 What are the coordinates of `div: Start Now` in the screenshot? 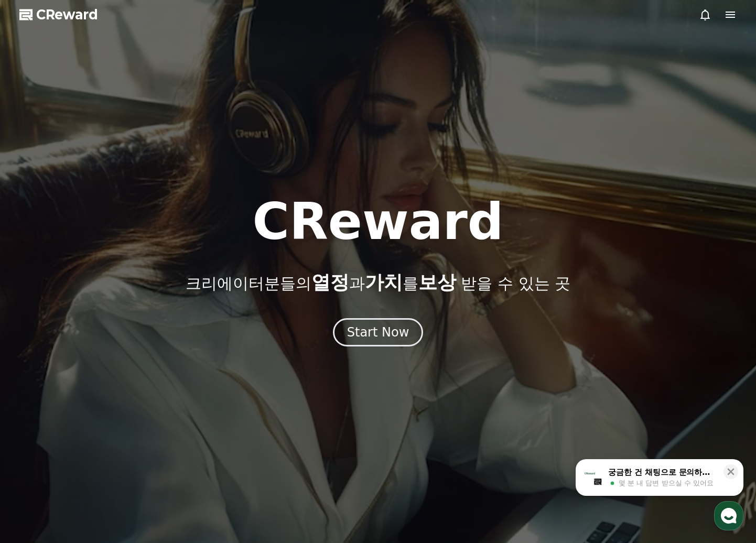 It's located at (378, 332).